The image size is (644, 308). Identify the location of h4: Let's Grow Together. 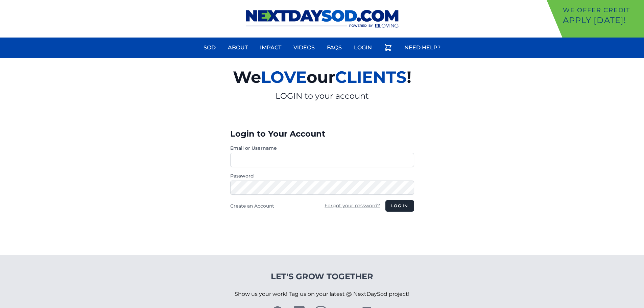
(322, 276).